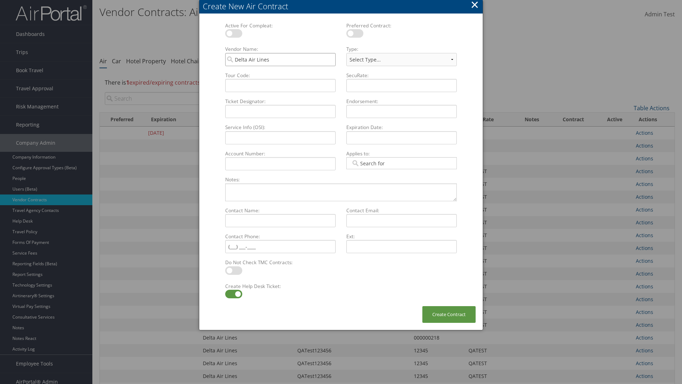 This screenshot has width=682, height=384. I want to click on label: Notes:, so click(341, 179).